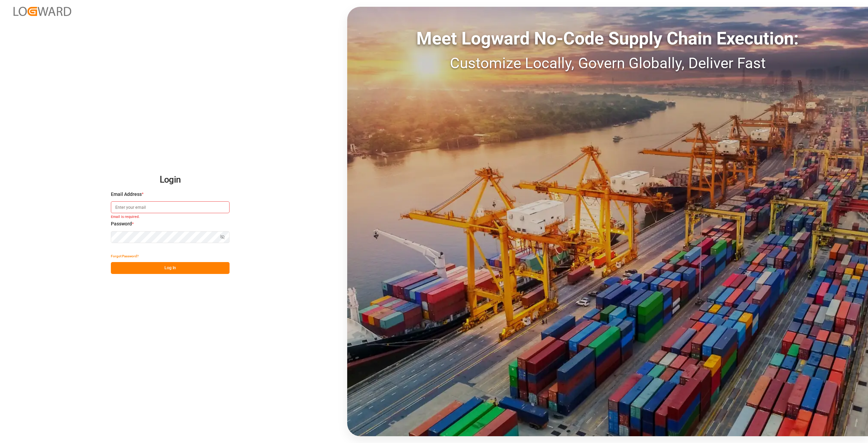  Describe the element at coordinates (121, 224) in the screenshot. I see `span: Password` at that location.